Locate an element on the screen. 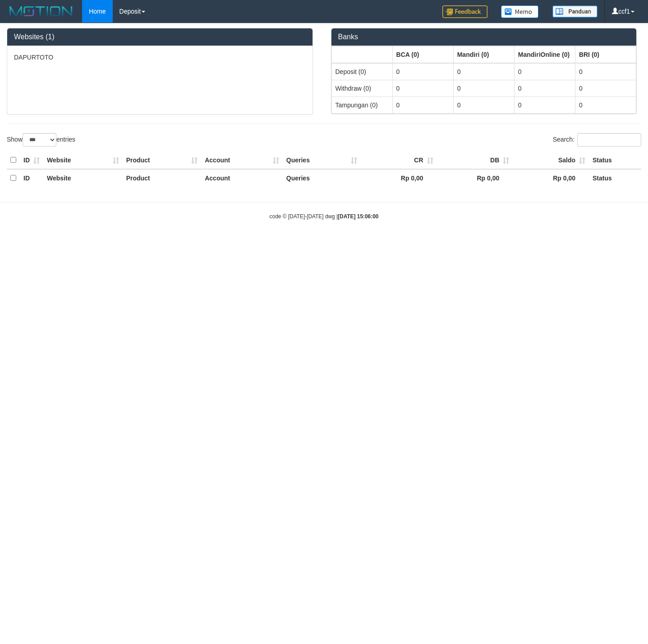 The height and width of the screenshot is (644, 648). select: Showentries is located at coordinates (40, 140).